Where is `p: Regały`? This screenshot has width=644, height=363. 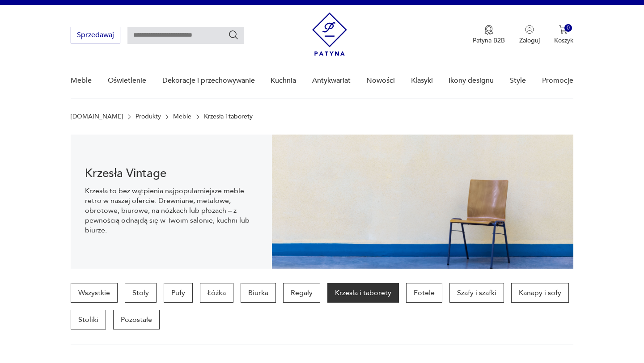 p: Regały is located at coordinates (302, 293).